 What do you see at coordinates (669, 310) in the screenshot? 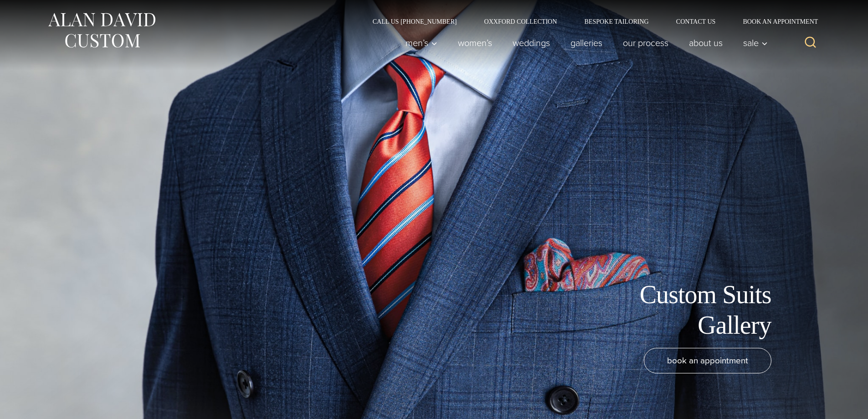
I see `h1: Custom Suits Gallery` at bounding box center [669, 310].